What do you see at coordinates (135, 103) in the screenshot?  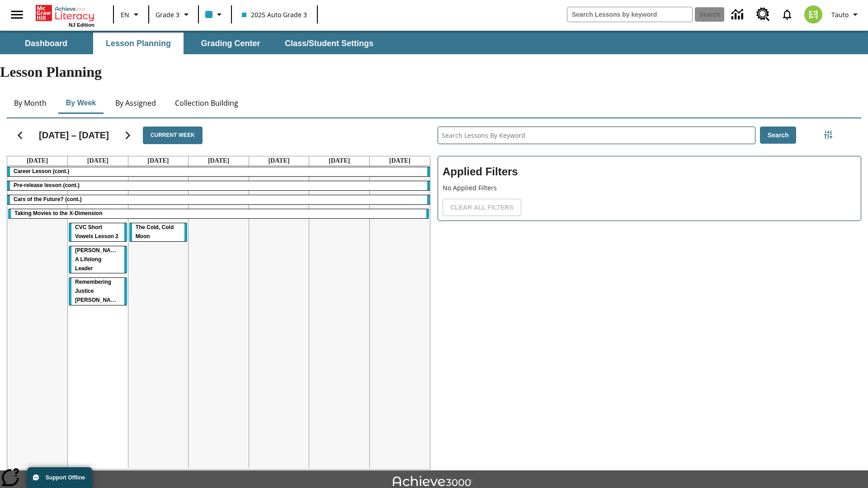 I see `button: By Assigned` at bounding box center [135, 103].